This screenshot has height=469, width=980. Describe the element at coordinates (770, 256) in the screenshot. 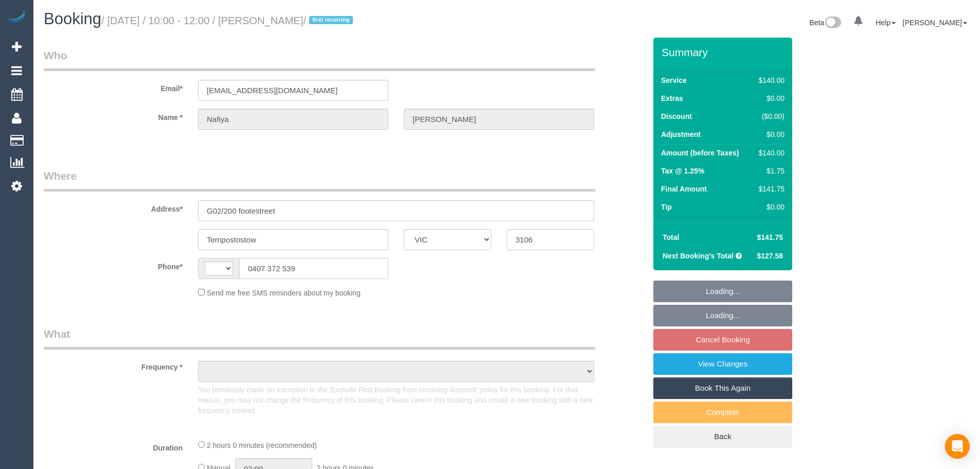

I see `span: $127.58` at that location.